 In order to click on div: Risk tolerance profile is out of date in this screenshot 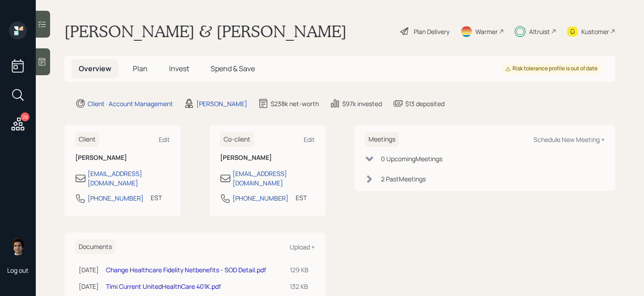, I will do `click(551, 69)`.